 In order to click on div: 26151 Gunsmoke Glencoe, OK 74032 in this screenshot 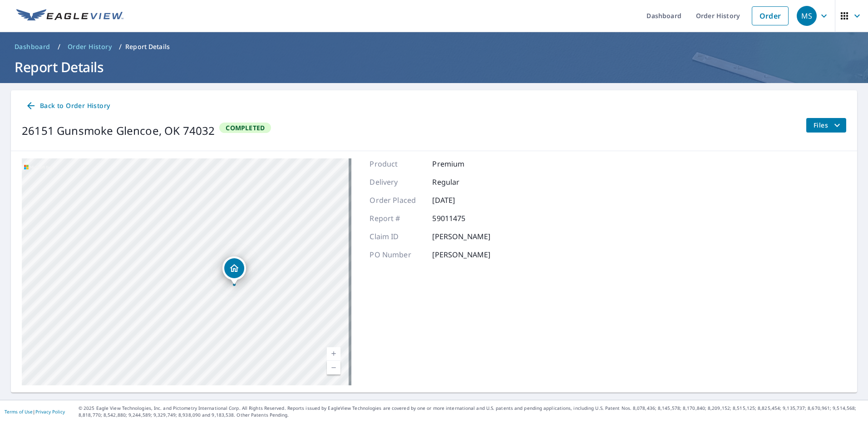, I will do `click(118, 131)`.